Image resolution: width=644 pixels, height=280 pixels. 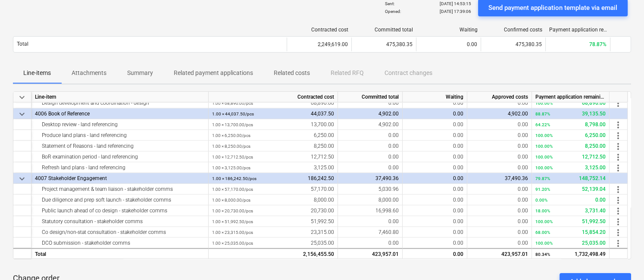 I want to click on small: 1.00 × 6,250.00 / pcs, so click(x=231, y=135).